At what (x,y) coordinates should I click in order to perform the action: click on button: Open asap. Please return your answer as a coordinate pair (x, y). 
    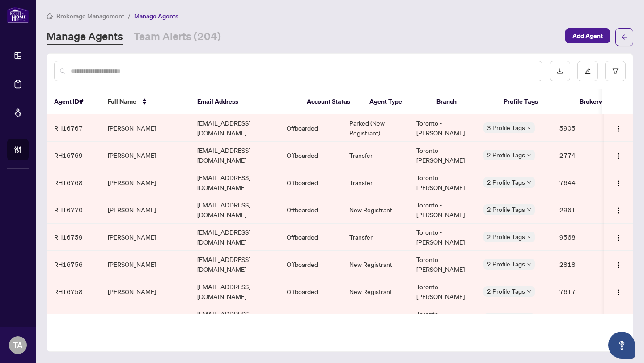
    Looking at the image, I should click on (622, 345).